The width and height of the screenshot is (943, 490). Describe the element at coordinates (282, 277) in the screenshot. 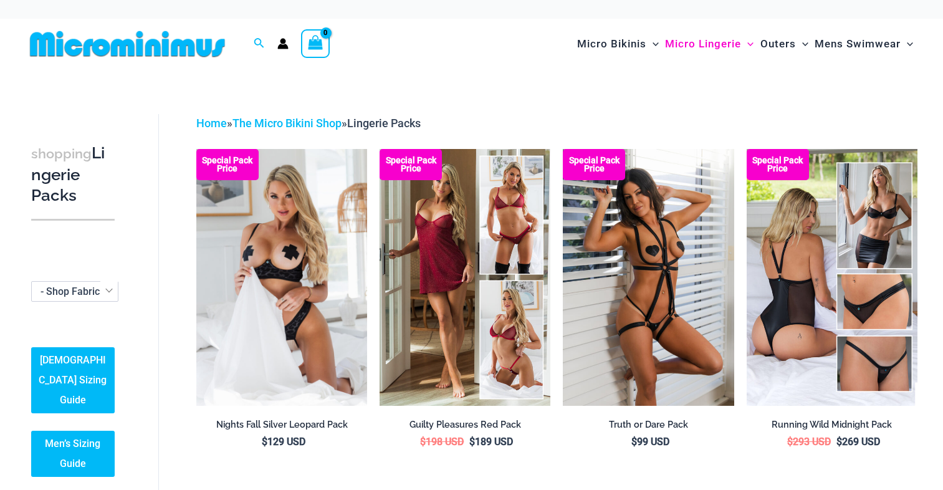

I see `a: Nights Fall Silver Leopard 1036 Bra 6046 Thong 09v2 Nights Fall Silver Leopard 1036 Bra 6046 Thon...` at that location.